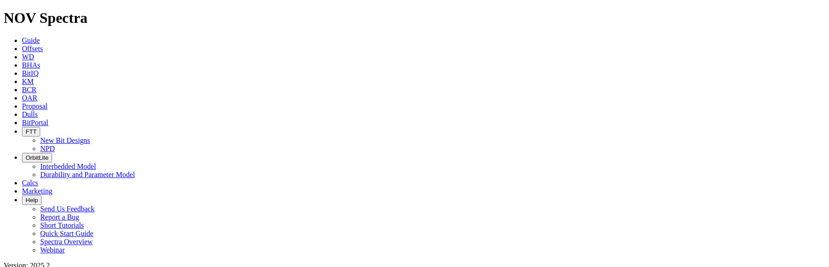  What do you see at coordinates (30, 98) in the screenshot?
I see `a: OAR` at bounding box center [30, 98].